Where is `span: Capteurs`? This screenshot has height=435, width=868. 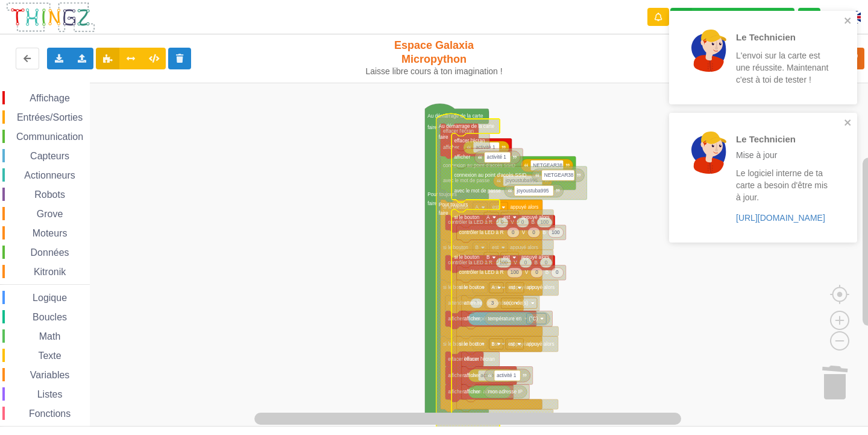 span: Capteurs is located at coordinates (50, 156).